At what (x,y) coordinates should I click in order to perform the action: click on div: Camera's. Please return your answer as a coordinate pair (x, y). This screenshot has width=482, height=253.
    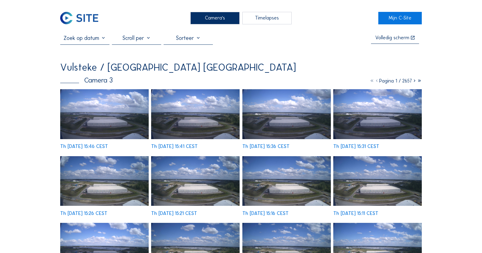
    Looking at the image, I should click on (215, 18).